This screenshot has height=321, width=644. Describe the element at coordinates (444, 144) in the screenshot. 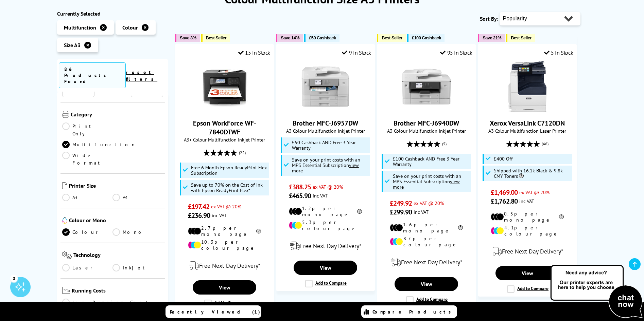

I see `span: (5)` at that location.